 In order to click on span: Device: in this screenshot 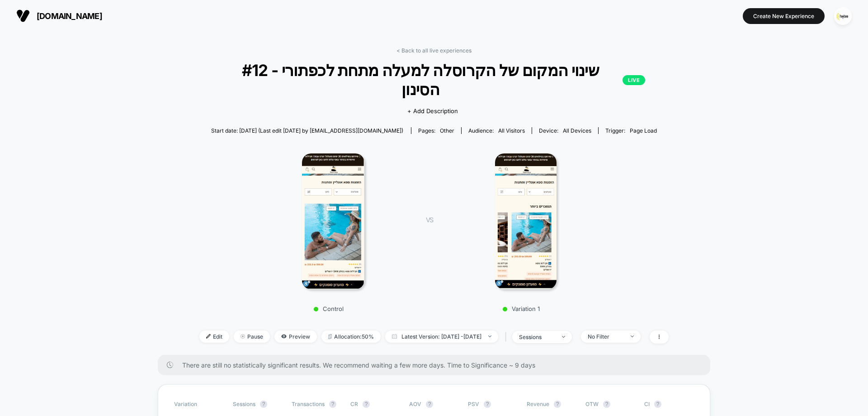, I will do `click(564, 130)`.